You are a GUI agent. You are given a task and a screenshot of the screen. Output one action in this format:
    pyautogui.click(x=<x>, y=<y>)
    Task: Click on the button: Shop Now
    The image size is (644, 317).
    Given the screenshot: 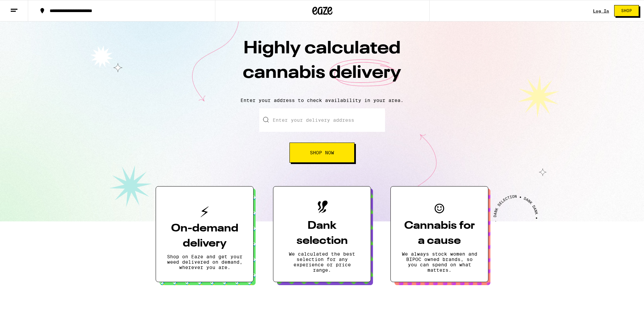 What is the action you would take?
    pyautogui.click(x=322, y=153)
    